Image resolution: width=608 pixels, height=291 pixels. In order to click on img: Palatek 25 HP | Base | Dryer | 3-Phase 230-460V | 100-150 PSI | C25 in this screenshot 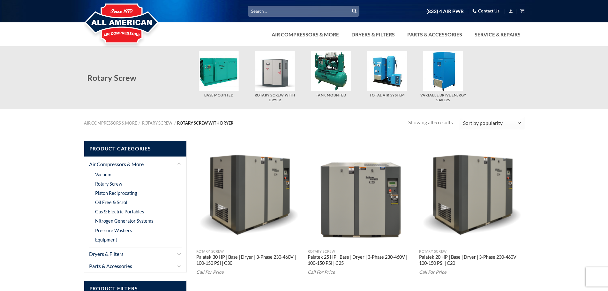, I will do `click(360, 193)`.